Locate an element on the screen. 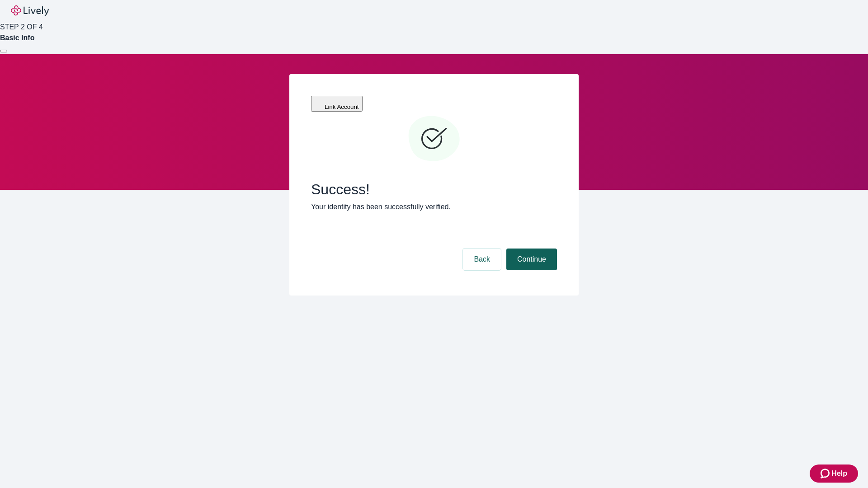  button: Back is located at coordinates (481, 259).